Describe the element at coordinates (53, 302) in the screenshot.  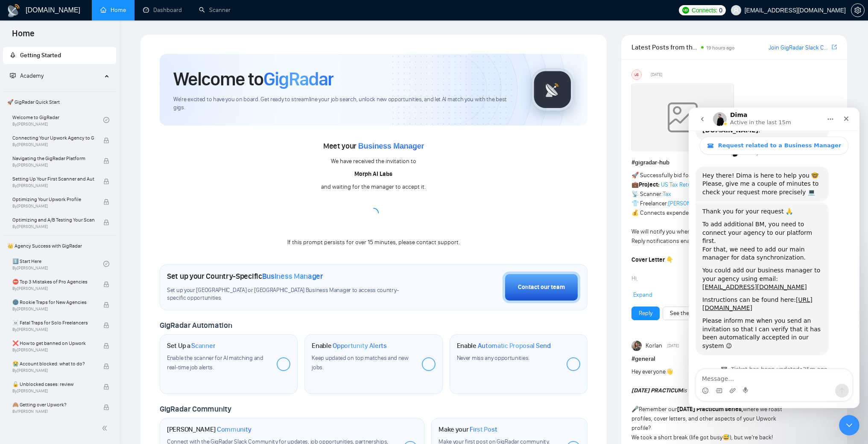
I see `span: 🌚 Rookie Traps for New Agencies` at that location.